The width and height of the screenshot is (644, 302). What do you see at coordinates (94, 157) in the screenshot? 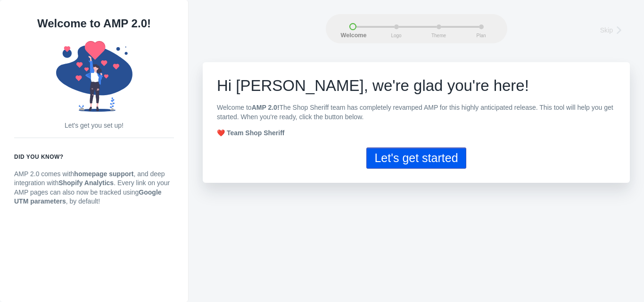
I see `h6: Did you know?` at bounding box center [94, 157].